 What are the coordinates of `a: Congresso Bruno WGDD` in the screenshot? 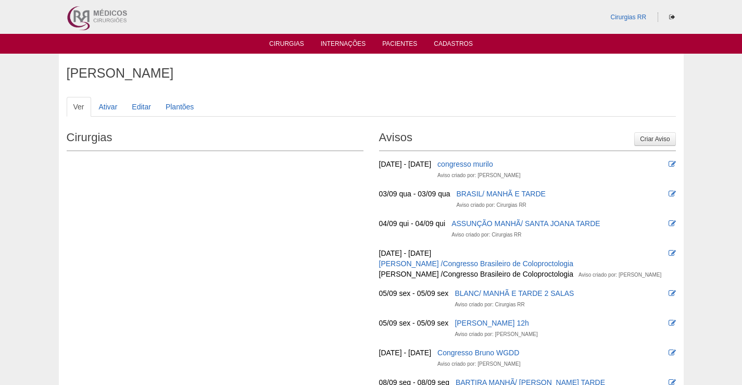 It's located at (478, 353).